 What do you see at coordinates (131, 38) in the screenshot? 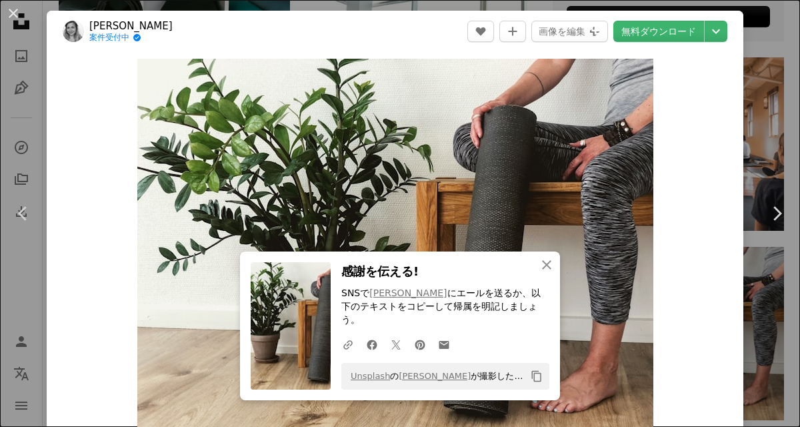
I see `a: 案件受付中` at bounding box center [131, 38].